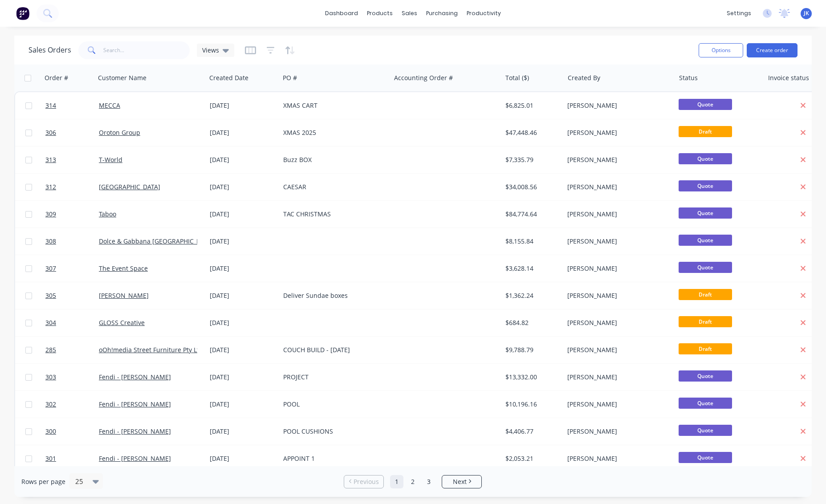 The height and width of the screenshot is (504, 826). Describe the element at coordinates (123, 268) in the screenshot. I see `a: The Event Space` at that location.